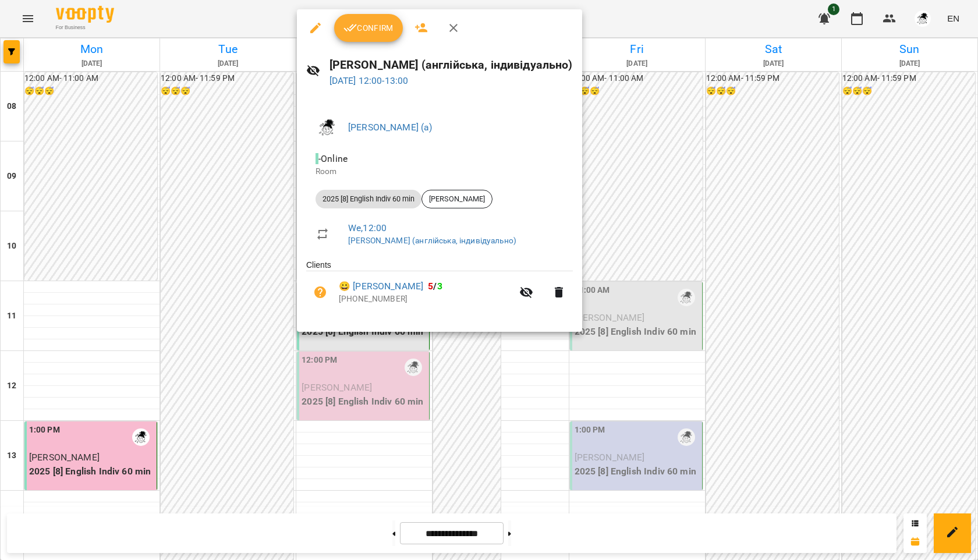 This screenshot has height=560, width=978. I want to click on img: c09839ea023d1406ff4d1d49130fd519.png, so click(327, 127).